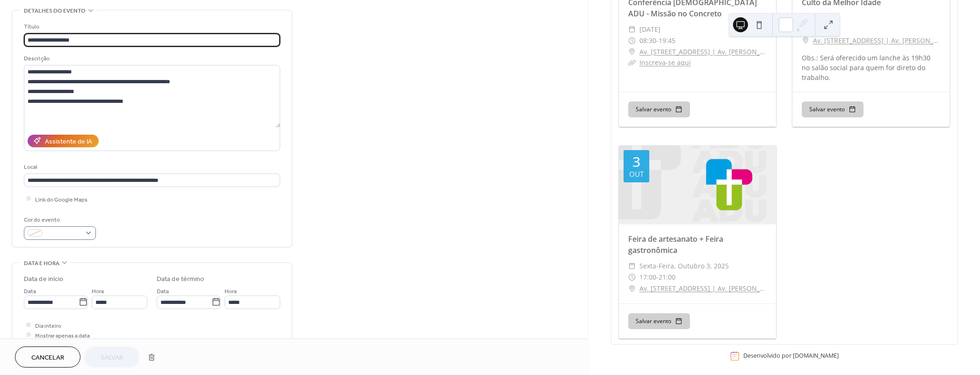  Describe the element at coordinates (151, 59) in the screenshot. I see `div: Descrição` at that location.